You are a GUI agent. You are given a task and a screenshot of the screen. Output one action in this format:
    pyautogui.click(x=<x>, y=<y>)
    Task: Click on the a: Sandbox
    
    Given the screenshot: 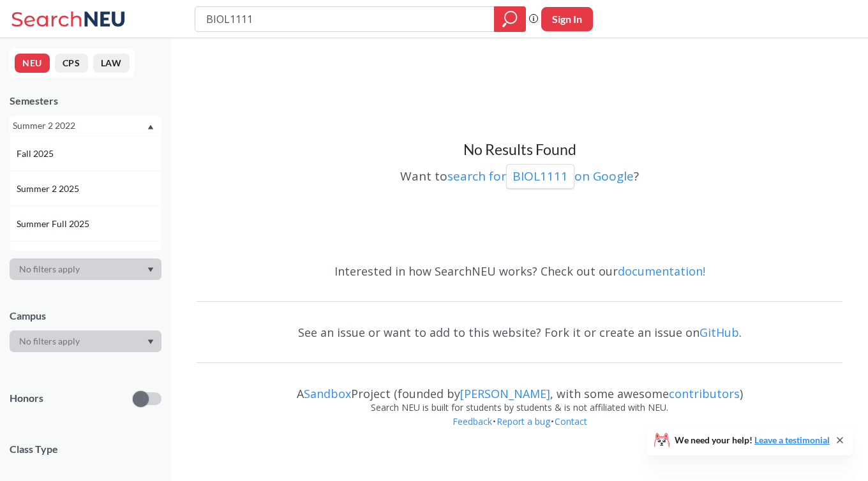 What is the action you would take?
    pyautogui.click(x=328, y=394)
    